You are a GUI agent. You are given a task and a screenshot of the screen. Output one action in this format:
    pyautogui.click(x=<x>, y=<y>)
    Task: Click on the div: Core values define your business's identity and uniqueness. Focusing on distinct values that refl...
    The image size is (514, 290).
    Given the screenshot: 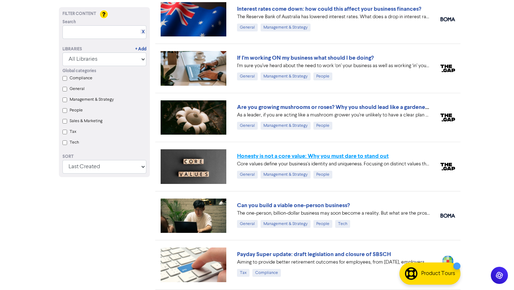 What is the action you would take?
    pyautogui.click(x=334, y=164)
    